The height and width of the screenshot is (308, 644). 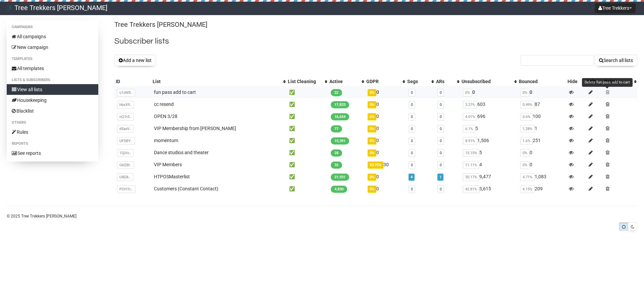 What do you see at coordinates (489, 104) in the screenshot?
I see `td: 603` at bounding box center [489, 104].